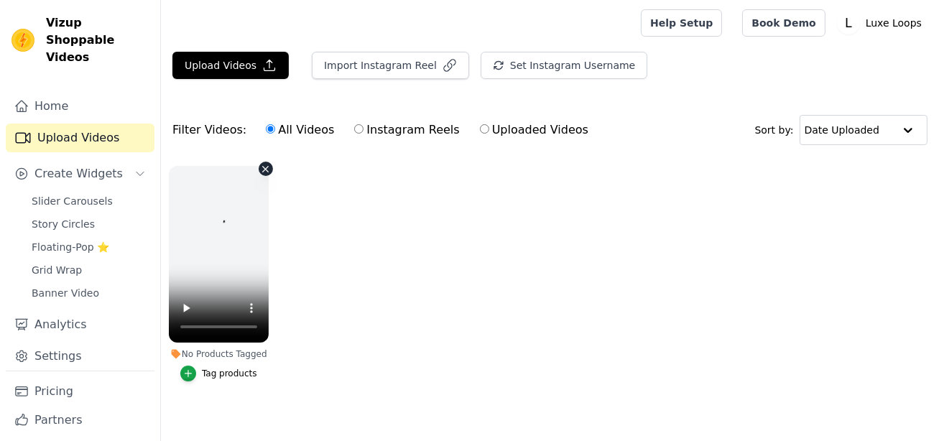 The height and width of the screenshot is (441, 939). What do you see at coordinates (218, 374) in the screenshot?
I see `button: Tag products` at bounding box center [218, 374].